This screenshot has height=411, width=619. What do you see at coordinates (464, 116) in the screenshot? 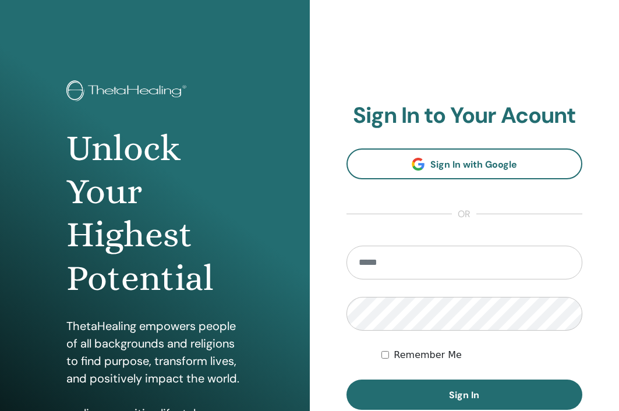
I see `h2: Sign In to Your Acount` at bounding box center [464, 116].